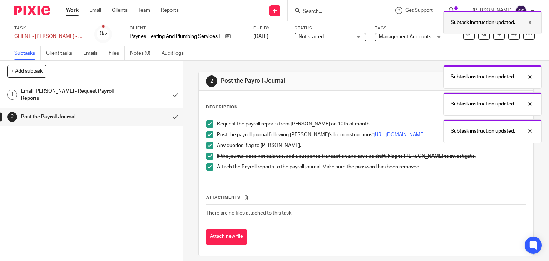 The image size is (549, 261). Describe the element at coordinates (143, 53) in the screenshot. I see `a: Notes (0)` at that location.